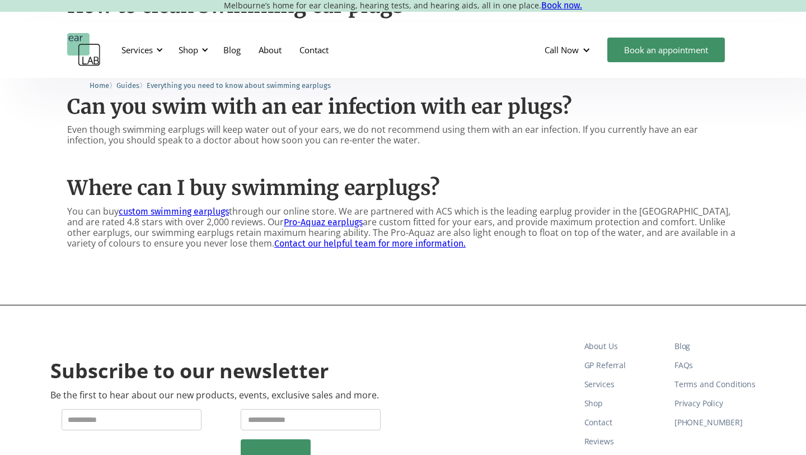 The width and height of the screenshot is (806, 455). I want to click on a: Privacy Policy, so click(715, 403).